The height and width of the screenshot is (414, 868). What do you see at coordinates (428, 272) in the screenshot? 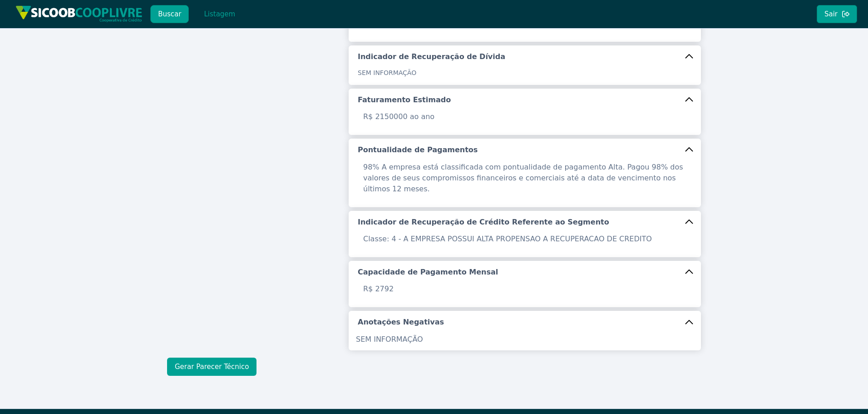
I see `h5: Capacidade de Pagamento Mensal` at bounding box center [428, 272].